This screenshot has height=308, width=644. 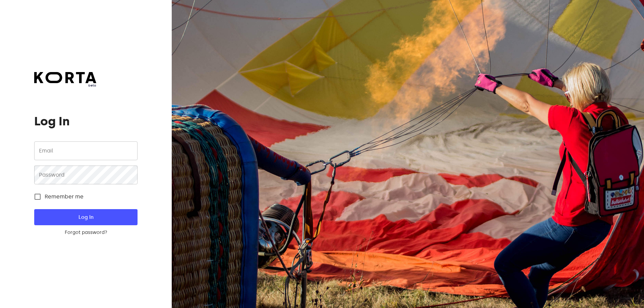 What do you see at coordinates (65, 78) in the screenshot?
I see `img: Korta` at bounding box center [65, 78].